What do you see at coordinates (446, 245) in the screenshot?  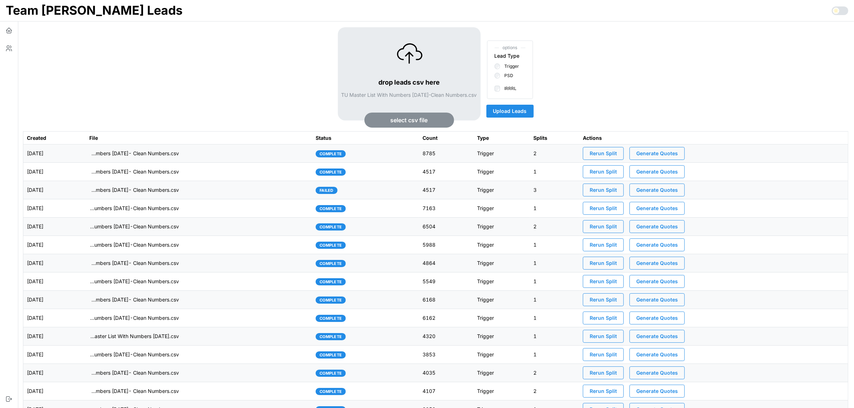 I see `td: 5988` at bounding box center [446, 245].